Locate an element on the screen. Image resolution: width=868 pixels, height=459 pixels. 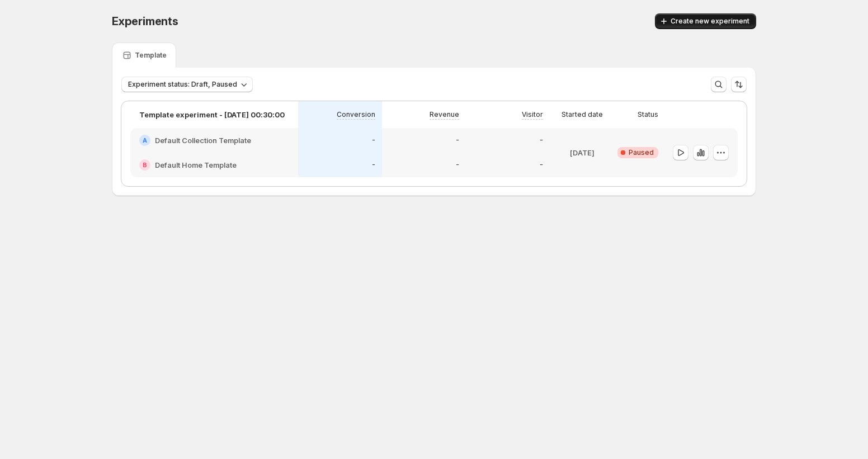
p: Template is located at coordinates (151, 55).